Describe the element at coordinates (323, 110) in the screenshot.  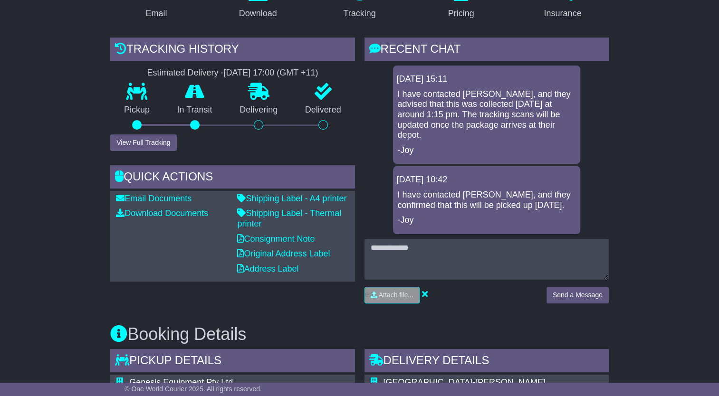
I see `p: Delivered` at that location.